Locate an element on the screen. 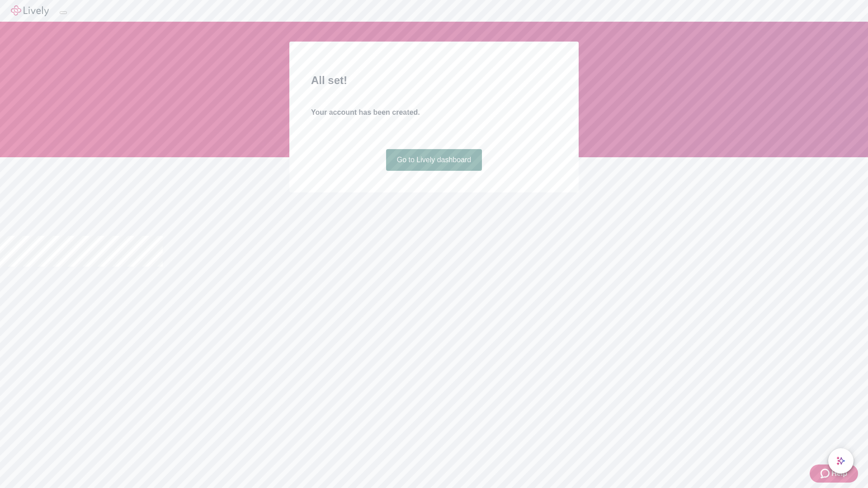 This screenshot has width=868, height=488. img: Lively is located at coordinates (30, 11).